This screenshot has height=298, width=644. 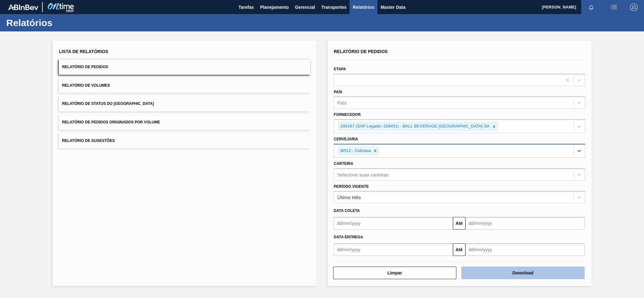 I want to click on img: TNhmsLtSVTkK8tSr43FrP2fwEKptu5GPRR3wAAAABJRU5ErkJggg==, so click(x=23, y=7).